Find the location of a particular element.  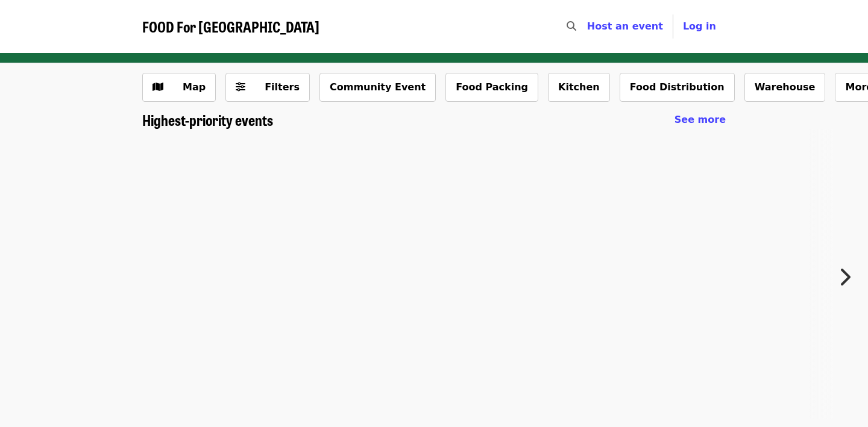

button: Warehouse is located at coordinates (785, 88).